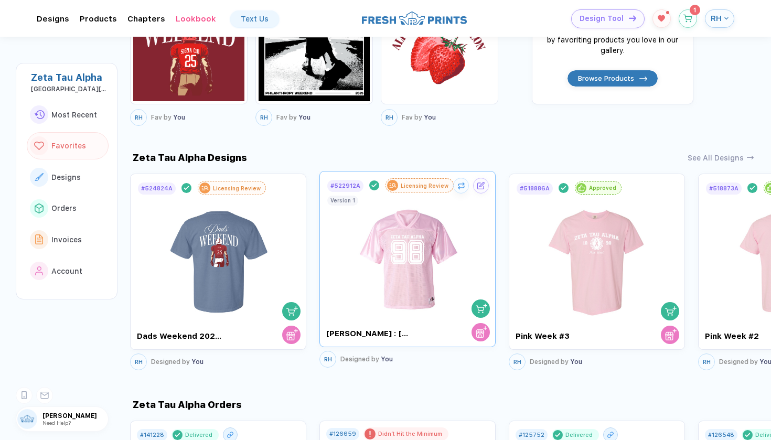  I want to click on button: Browse Productsicon, so click(612, 78).